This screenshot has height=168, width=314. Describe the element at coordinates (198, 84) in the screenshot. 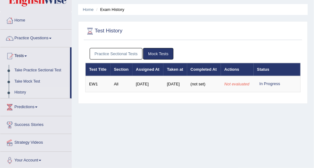

I see `span: (not set)` at that location.